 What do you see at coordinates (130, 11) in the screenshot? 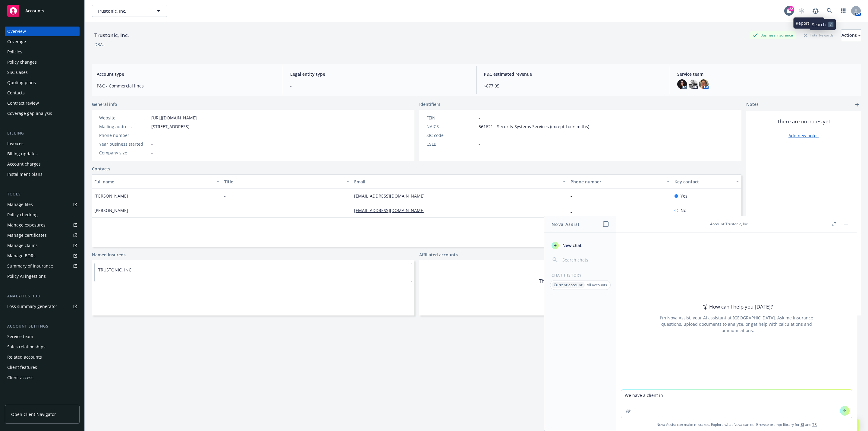
I see `button: Trustonic, Inc.` at bounding box center [130, 11].